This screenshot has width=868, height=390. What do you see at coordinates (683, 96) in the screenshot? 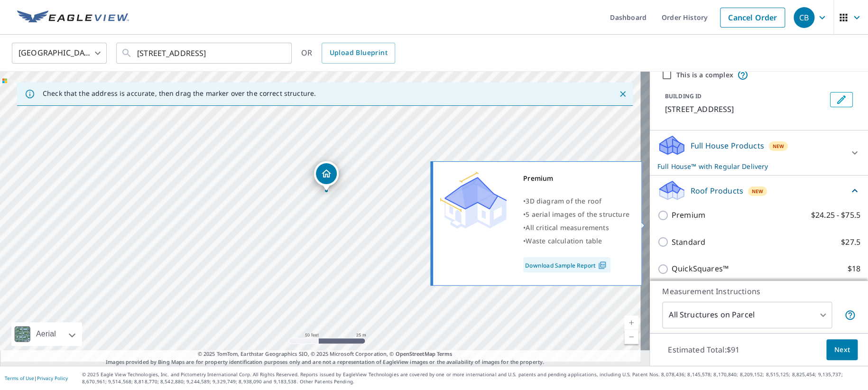
I see `p: BUILDING ID` at bounding box center [683, 96].